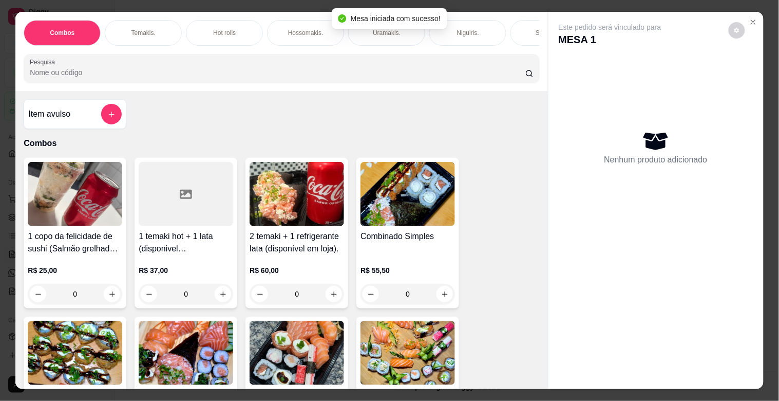 This screenshot has height=401, width=779. What do you see at coordinates (468, 33) in the screenshot?
I see `p: Niguiris.` at bounding box center [468, 33].